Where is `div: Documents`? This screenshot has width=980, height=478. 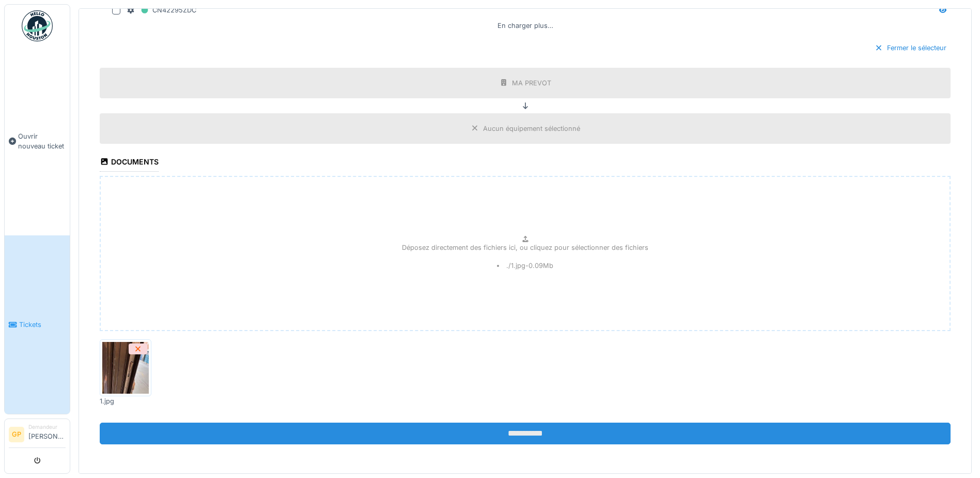
div: Documents is located at coordinates (130, 163).